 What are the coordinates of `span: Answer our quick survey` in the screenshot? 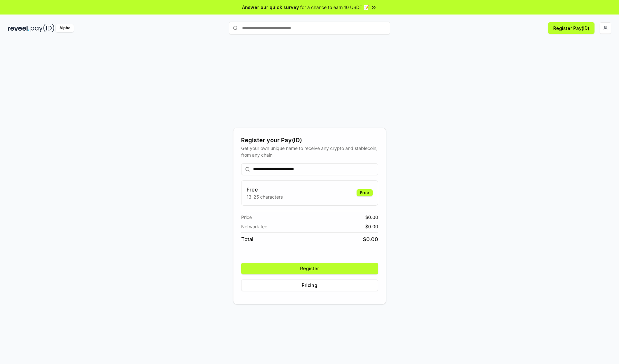 It's located at (270, 7).